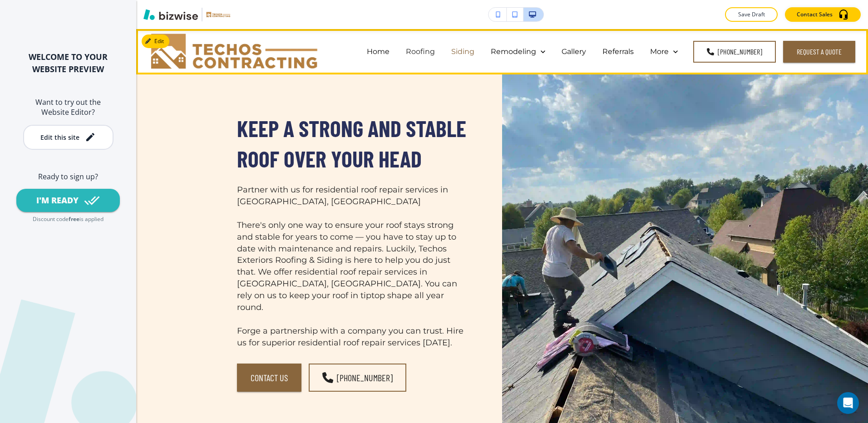 The image size is (868, 423). I want to click on p: There's only one way to ensure your roof stays strong and stable for years to come — you have to ..., so click(353, 266).